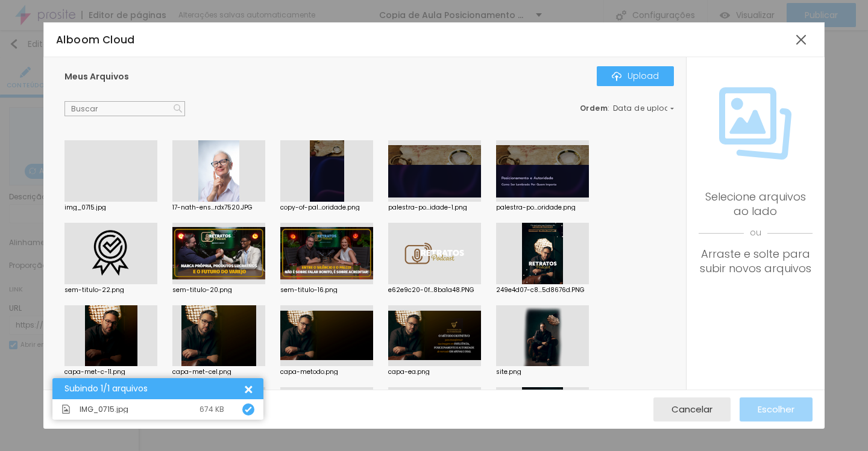  What do you see at coordinates (542, 290) in the screenshot?
I see `div: 249e4d07-c8...5d8676d.PNG` at bounding box center [542, 290].